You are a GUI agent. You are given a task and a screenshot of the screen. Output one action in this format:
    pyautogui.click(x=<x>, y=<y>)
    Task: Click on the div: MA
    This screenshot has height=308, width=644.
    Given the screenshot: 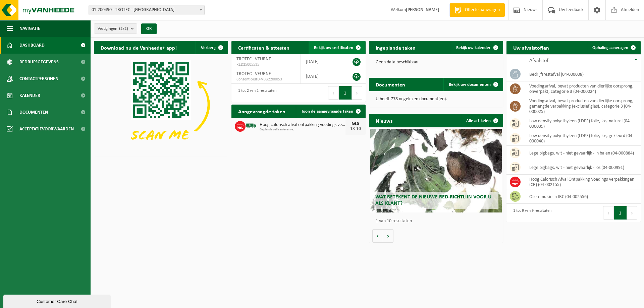 What is the action you would take?
    pyautogui.click(x=355, y=125)
    